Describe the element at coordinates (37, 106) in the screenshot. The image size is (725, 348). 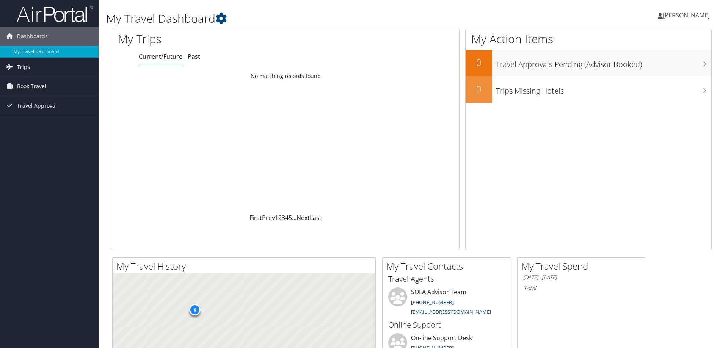
I see `span: Travel Approval` at that location.